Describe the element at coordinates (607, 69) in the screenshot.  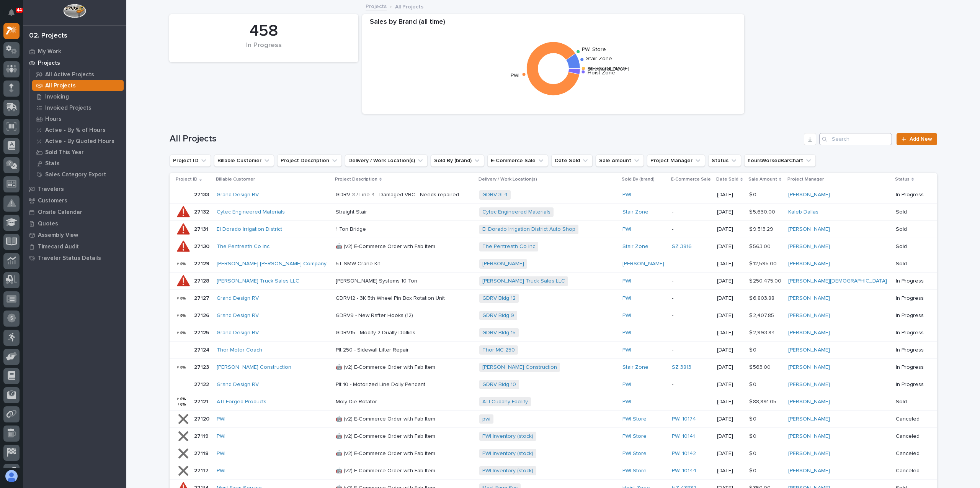
I see `text: Structural Deck` at that location.